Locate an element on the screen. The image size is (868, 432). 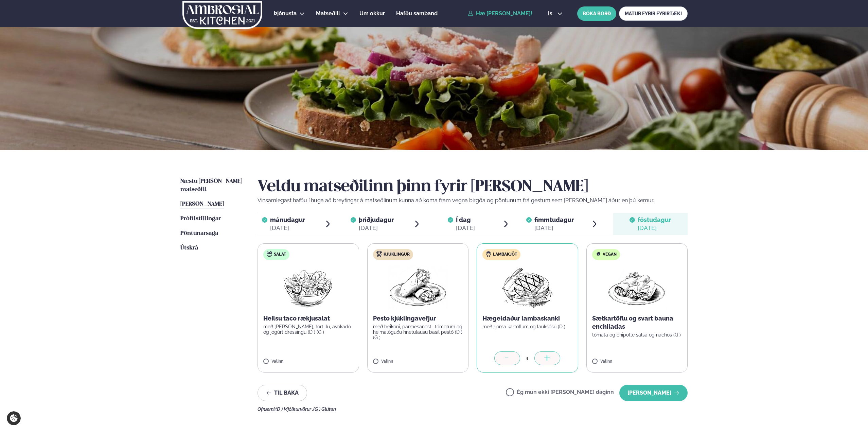
span: fimmtudagur is located at coordinates (554, 220).